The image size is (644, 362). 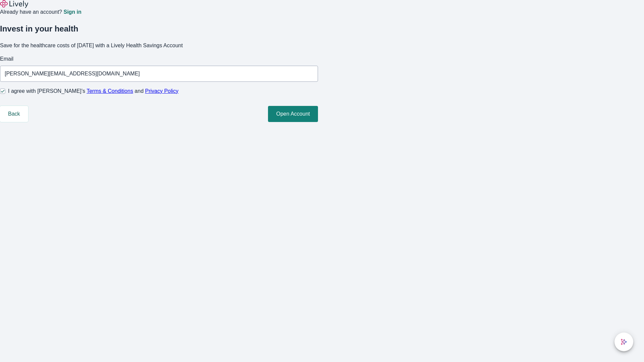 What do you see at coordinates (162, 91) in the screenshot?
I see `a: Privacy Policy` at bounding box center [162, 91].